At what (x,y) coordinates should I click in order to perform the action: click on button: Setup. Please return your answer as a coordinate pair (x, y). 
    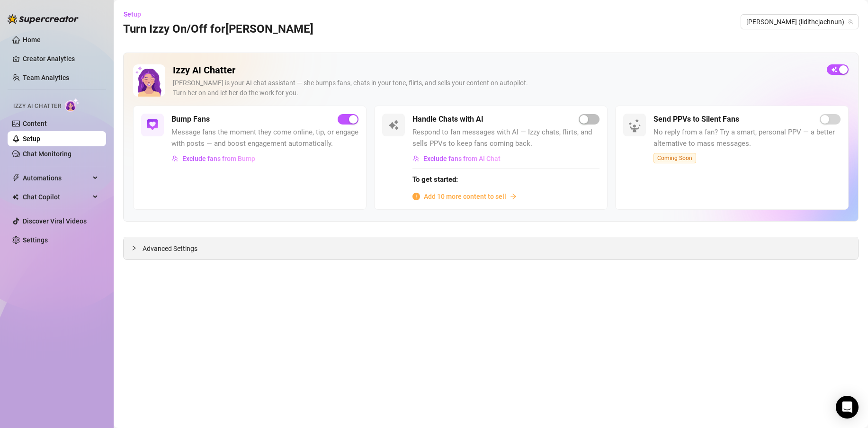
    Looking at the image, I should click on (136, 14).